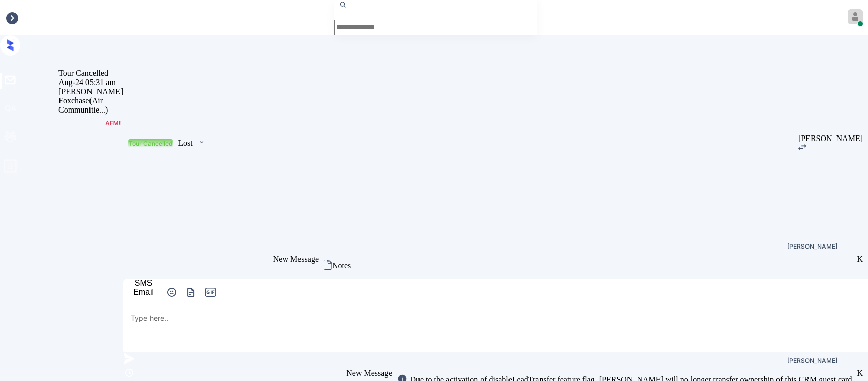 This screenshot has height=381, width=868. What do you see at coordinates (144, 293) in the screenshot?
I see `div: Email` at bounding box center [144, 293].